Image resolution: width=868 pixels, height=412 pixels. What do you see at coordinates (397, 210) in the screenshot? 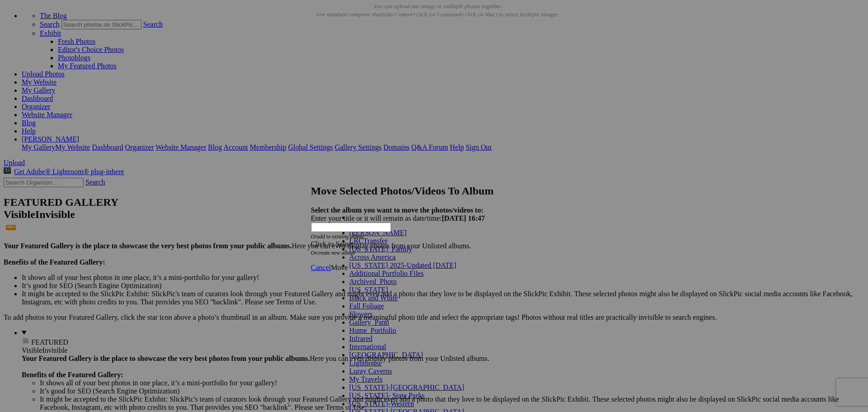
I see `strong: Select the album you want to move the photos/videos to:` at bounding box center [397, 210].